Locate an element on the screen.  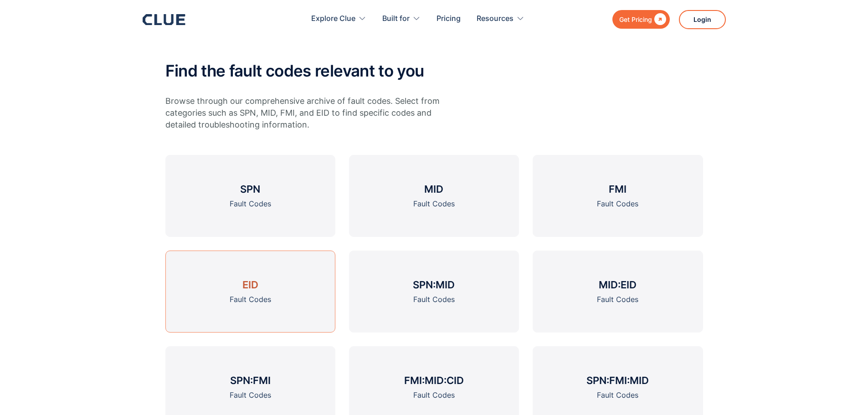
h3: MID:EID is located at coordinates (618, 284).